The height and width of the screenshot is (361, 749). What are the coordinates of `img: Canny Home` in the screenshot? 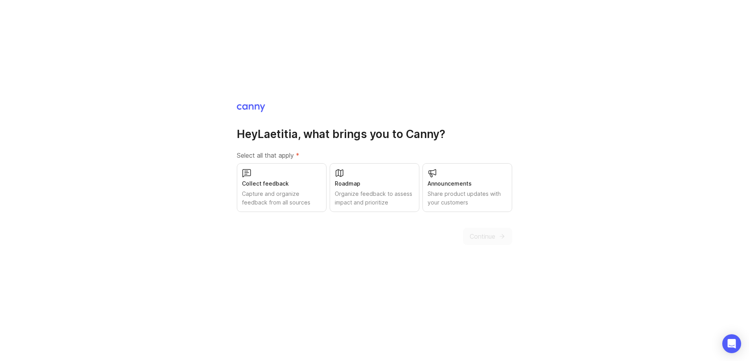 It's located at (251, 108).